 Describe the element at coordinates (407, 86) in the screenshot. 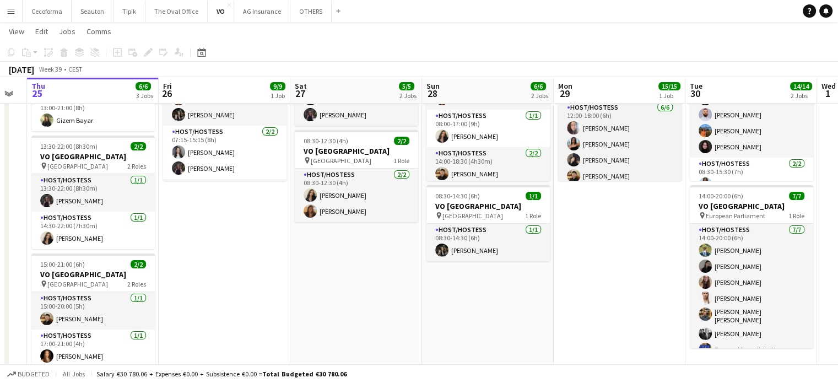

I see `span: 5/5` at that location.